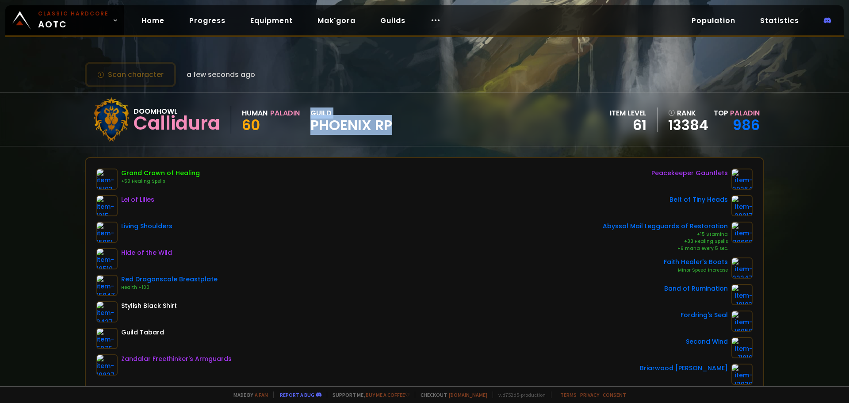  What do you see at coordinates (248, 394) in the screenshot?
I see `span: Made by` at bounding box center [248, 394].